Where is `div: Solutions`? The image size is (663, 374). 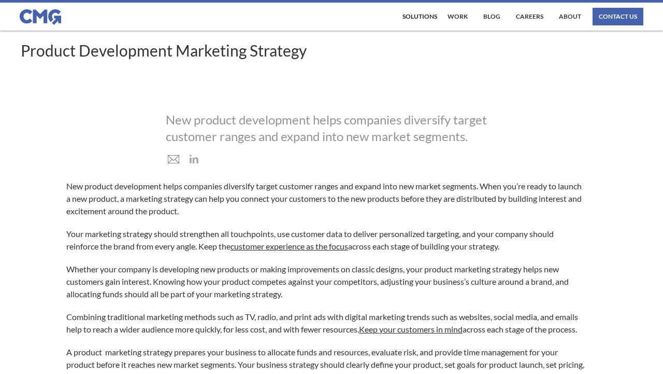
div: Solutions is located at coordinates (420, 17).